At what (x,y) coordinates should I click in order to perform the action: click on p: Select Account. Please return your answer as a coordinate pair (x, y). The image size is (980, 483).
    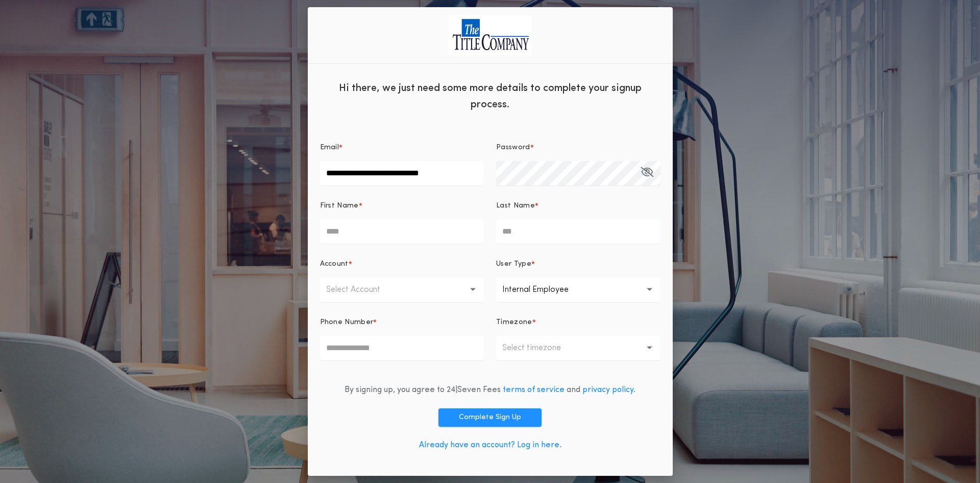
    Looking at the image, I should click on (361, 290).